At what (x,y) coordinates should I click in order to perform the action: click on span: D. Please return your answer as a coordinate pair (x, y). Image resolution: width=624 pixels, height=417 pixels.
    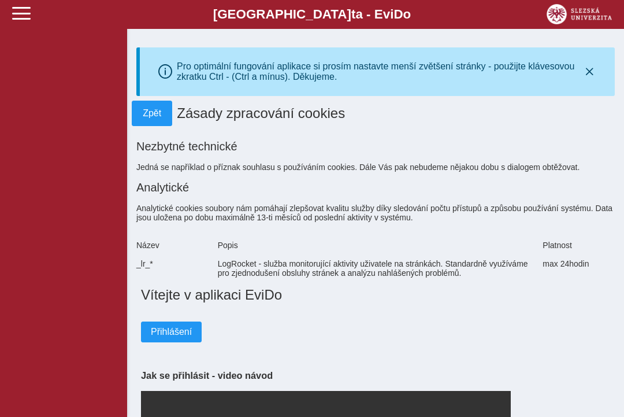
    Looking at the image, I should click on (398, 14).